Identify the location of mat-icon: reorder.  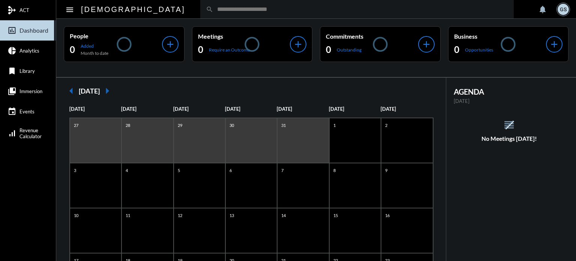
(509, 124).